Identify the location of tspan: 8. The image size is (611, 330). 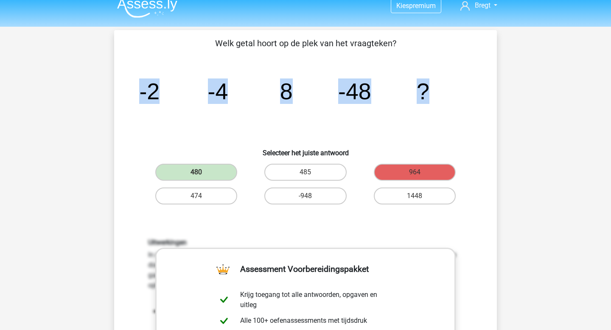
(287, 91).